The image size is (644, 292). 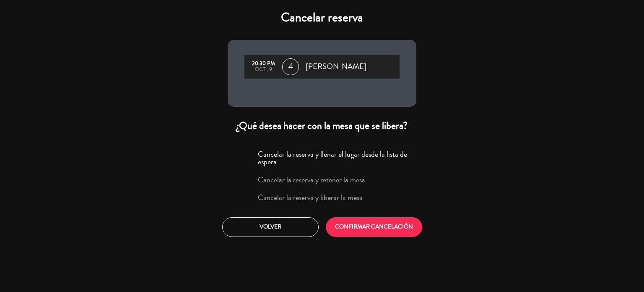 I want to click on label: Cancelar la reserva y retener la mesa, so click(x=312, y=180).